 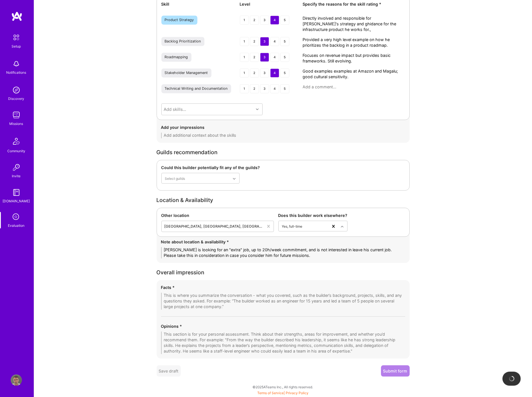 What do you see at coordinates (175, 109) in the screenshot?
I see `div: Add skills...` at bounding box center [175, 109].